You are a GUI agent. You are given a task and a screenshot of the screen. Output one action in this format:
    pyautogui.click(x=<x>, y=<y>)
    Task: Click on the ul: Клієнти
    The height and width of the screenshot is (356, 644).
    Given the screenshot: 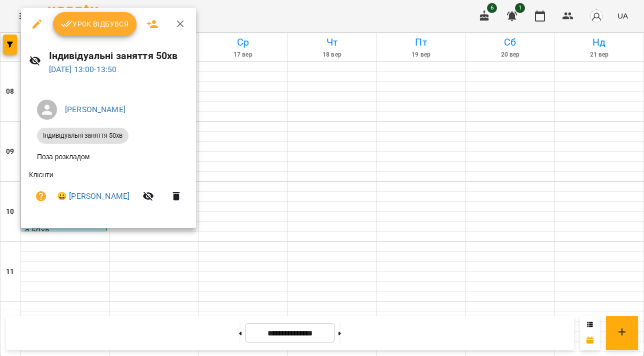 What is the action you would take?
    pyautogui.click(x=109, y=193)
    